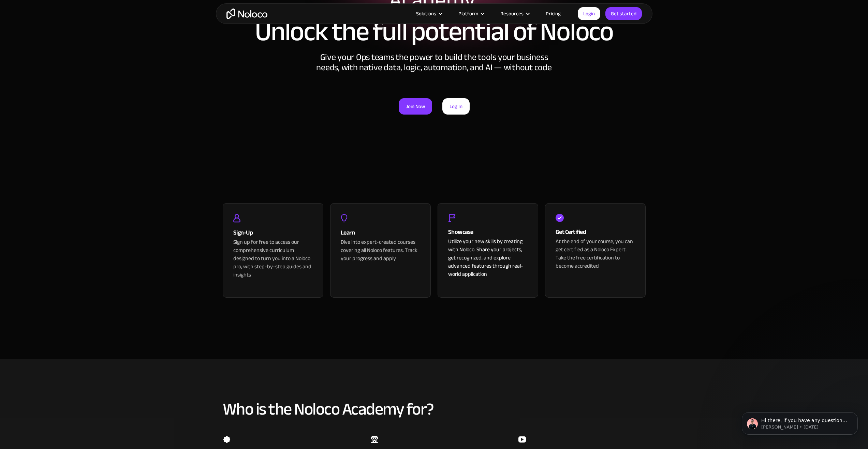 The height and width of the screenshot is (449, 868). Describe the element at coordinates (485, 258) in the screenshot. I see `a: Utilize your new skills by creating with Noloco. Share your projects, get recognized, and explore...` at that location.